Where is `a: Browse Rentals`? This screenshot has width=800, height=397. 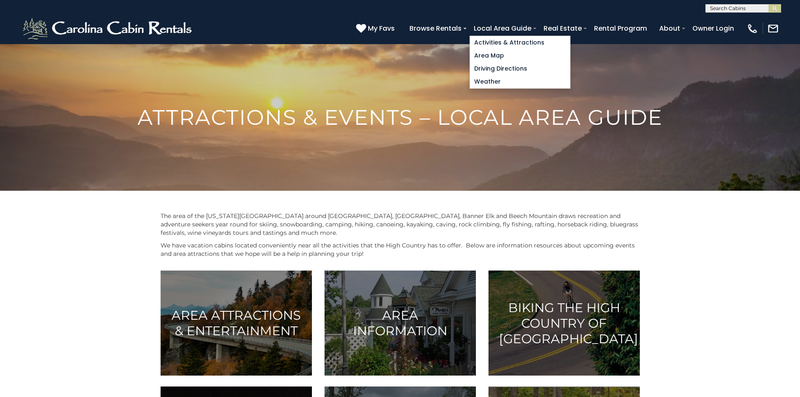
a: Browse Rentals is located at coordinates (436, 28).